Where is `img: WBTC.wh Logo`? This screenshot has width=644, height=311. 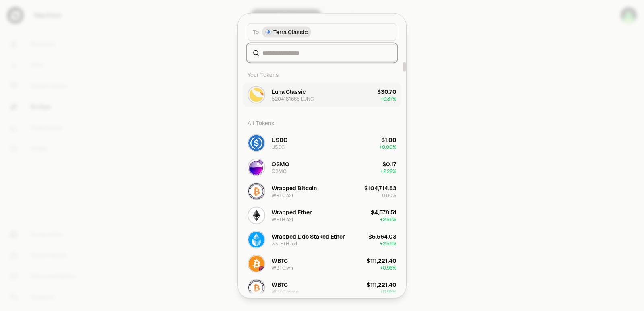 img: WBTC.wh Logo is located at coordinates (257, 264).